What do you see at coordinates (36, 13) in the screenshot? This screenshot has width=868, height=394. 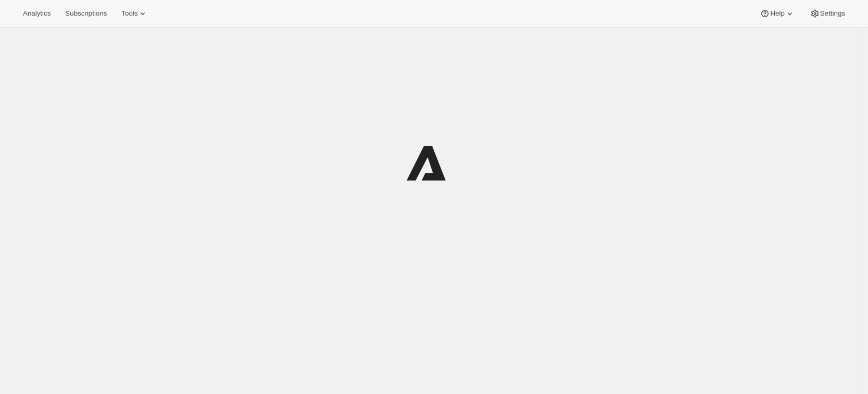 I see `button: Analytics` at bounding box center [36, 13].